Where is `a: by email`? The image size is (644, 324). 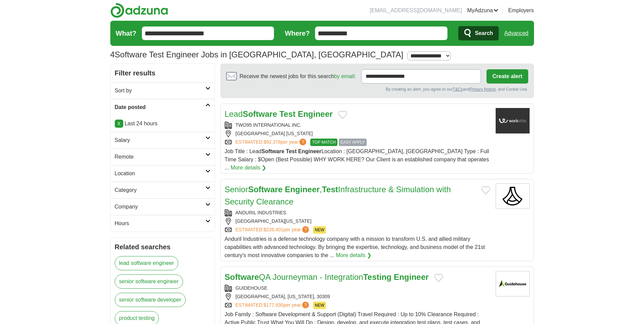 a: by email is located at coordinates (344, 76).